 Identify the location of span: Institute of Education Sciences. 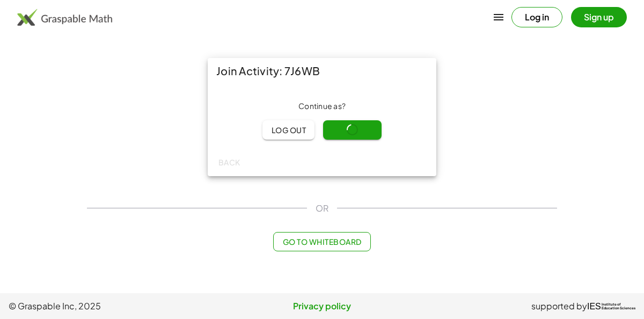
(618, 306).